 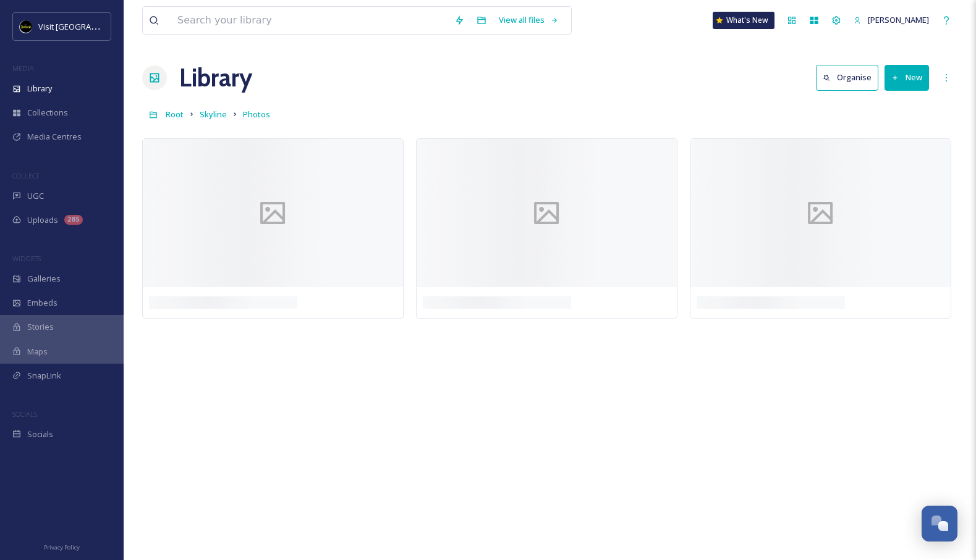 I want to click on img: VISIT%20DETROIT%20LOGO%20-%20BLACK%20BACKGROUND.png, so click(x=26, y=27).